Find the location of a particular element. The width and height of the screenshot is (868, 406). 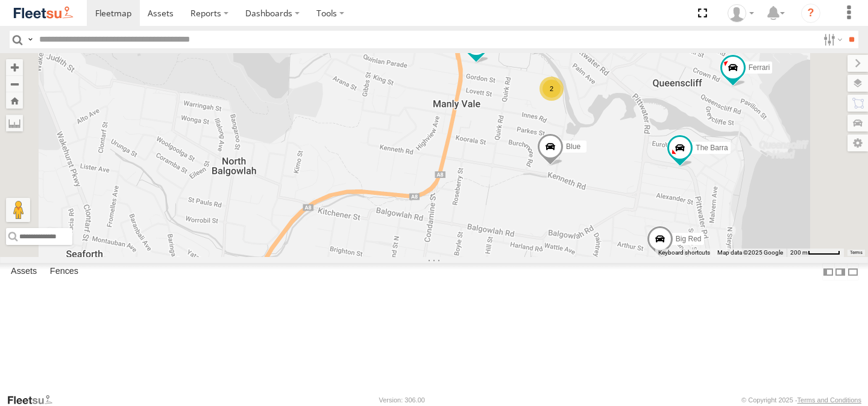

label: Map Settings is located at coordinates (858, 143).